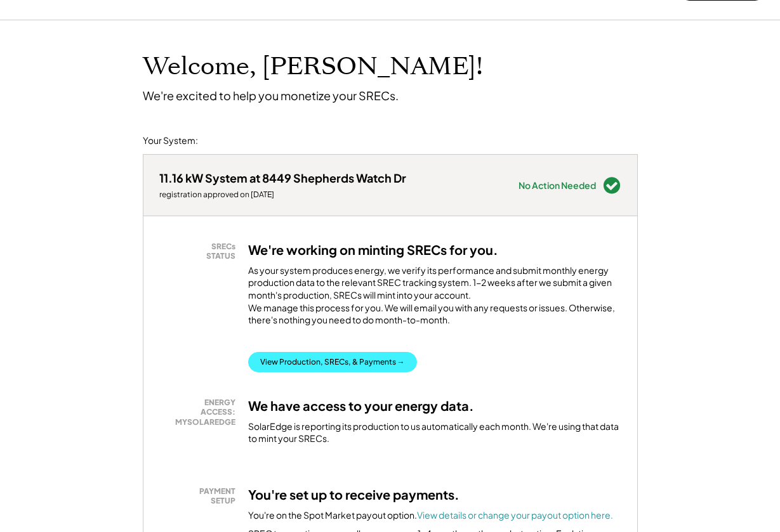  What do you see at coordinates (283, 178) in the screenshot?
I see `div: 11.16 kW System at 8449 Shepherds Watch Dr` at bounding box center [283, 178].